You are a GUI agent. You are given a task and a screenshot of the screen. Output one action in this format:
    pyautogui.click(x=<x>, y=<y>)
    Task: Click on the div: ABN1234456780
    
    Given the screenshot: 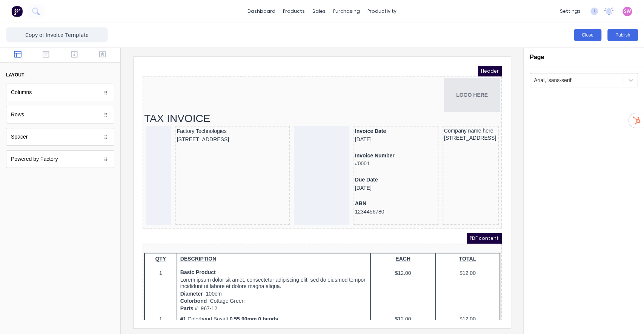 What is the action you would take?
    pyautogui.click(x=253, y=142)
    